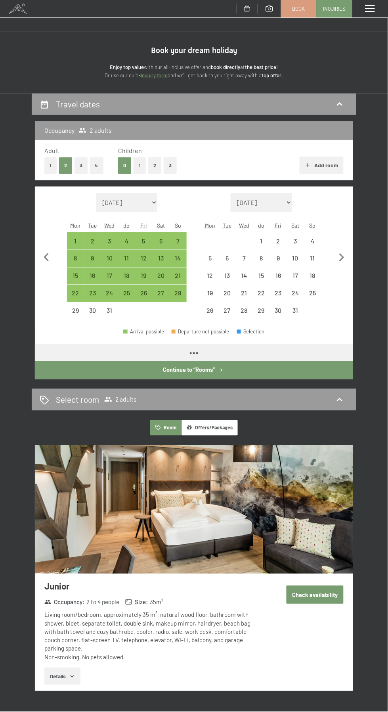  Describe the element at coordinates (78, 400) in the screenshot. I see `font: Select room` at that location.